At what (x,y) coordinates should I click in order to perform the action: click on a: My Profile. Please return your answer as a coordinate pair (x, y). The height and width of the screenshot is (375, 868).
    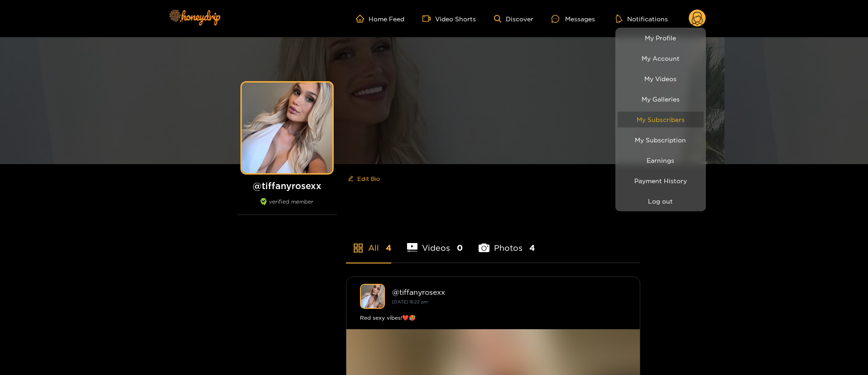
    Looking at the image, I should click on (660, 38).